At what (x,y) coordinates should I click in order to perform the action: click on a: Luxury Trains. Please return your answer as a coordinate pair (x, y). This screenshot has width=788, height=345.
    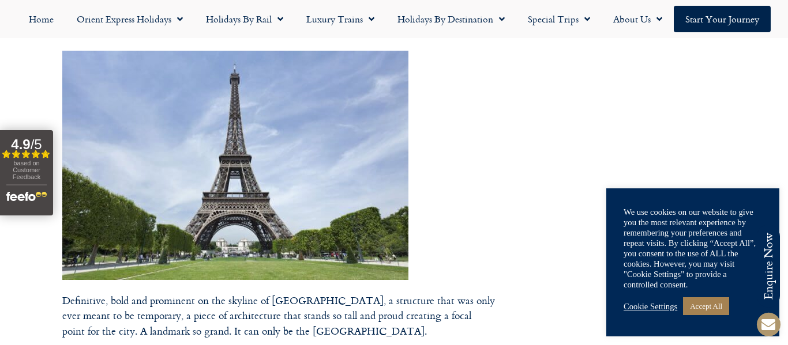
    Looking at the image, I should click on (340, 19).